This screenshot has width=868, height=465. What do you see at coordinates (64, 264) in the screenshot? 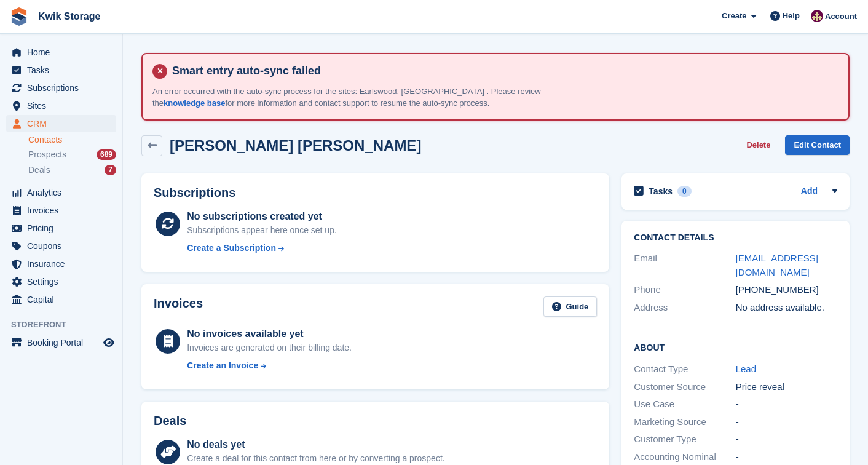
I see `span: Insurance` at bounding box center [64, 264].